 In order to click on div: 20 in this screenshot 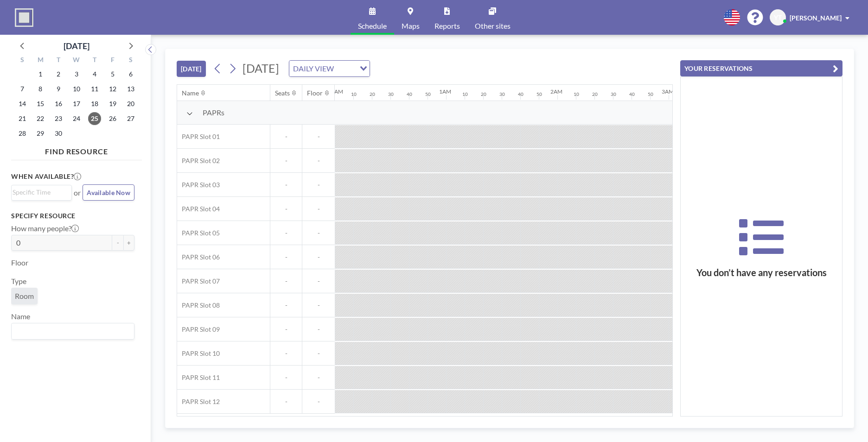, I will do `click(595, 94)`.